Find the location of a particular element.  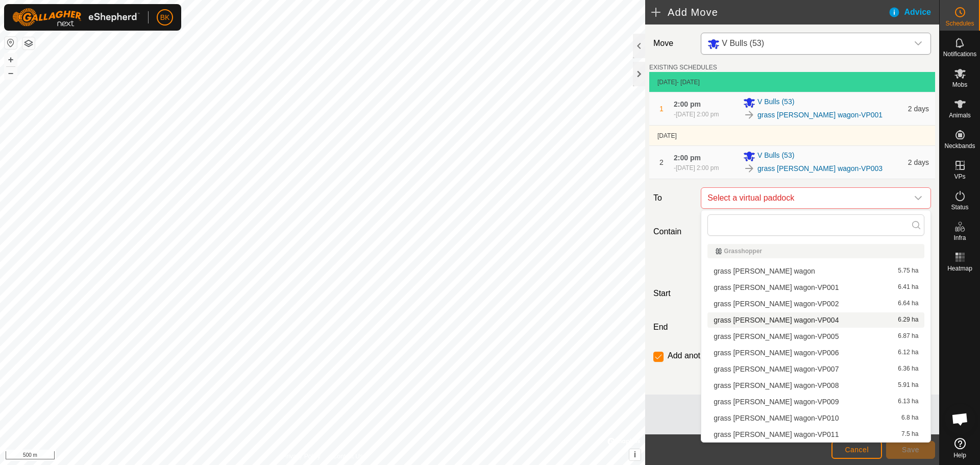

span: 6.12 ha is located at coordinates (908, 353).